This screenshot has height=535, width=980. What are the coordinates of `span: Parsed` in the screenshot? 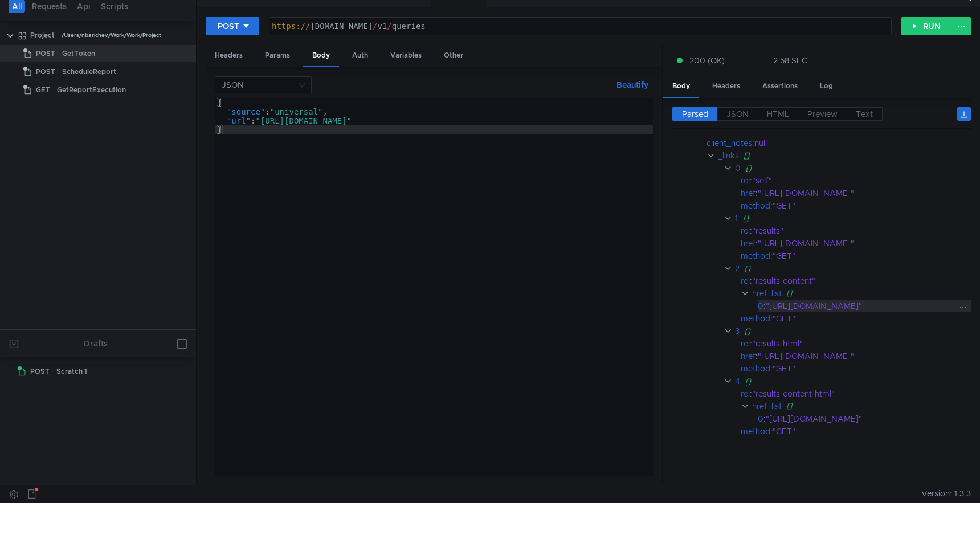 It's located at (695, 113).